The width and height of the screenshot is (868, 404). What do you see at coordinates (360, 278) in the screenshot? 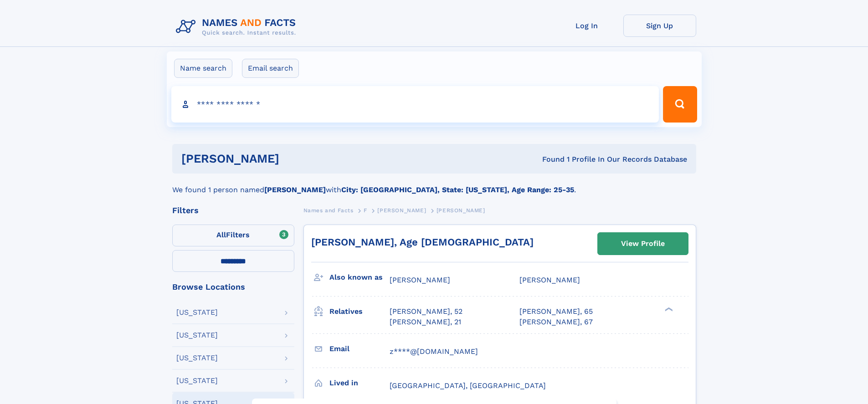
I see `h3: Also known as` at bounding box center [360, 278].